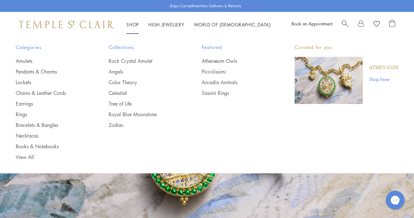  I want to click on a: Open Shopping Bag, so click(392, 24).